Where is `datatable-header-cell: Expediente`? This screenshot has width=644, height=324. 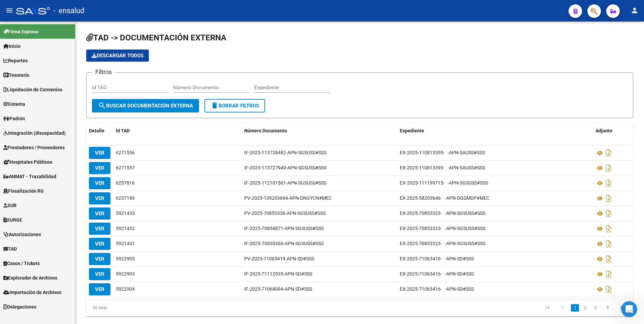 datatable-header-cell: Expediente is located at coordinates (494, 131).